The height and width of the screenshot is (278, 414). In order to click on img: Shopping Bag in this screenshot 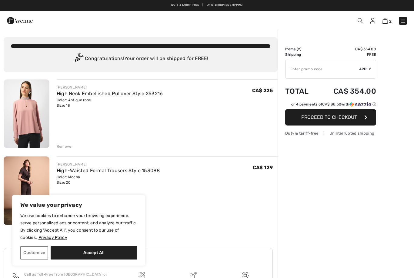, I will do `click(385, 21)`.